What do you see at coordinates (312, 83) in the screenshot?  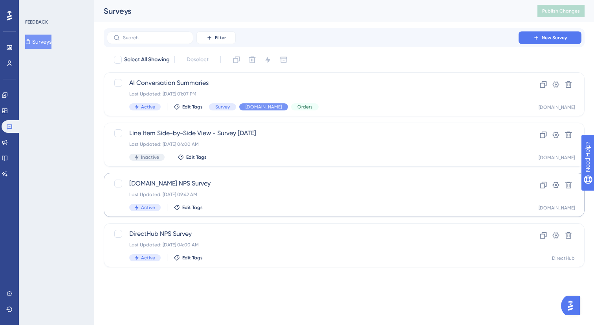 I see `span: AI Conversation Summaries` at bounding box center [312, 83].